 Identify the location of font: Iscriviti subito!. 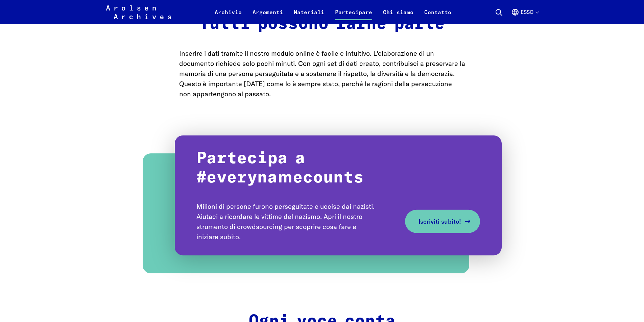
(440, 221).